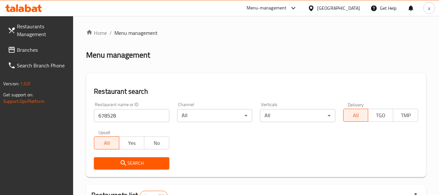  I want to click on a: Search Branch Phone, so click(38, 65).